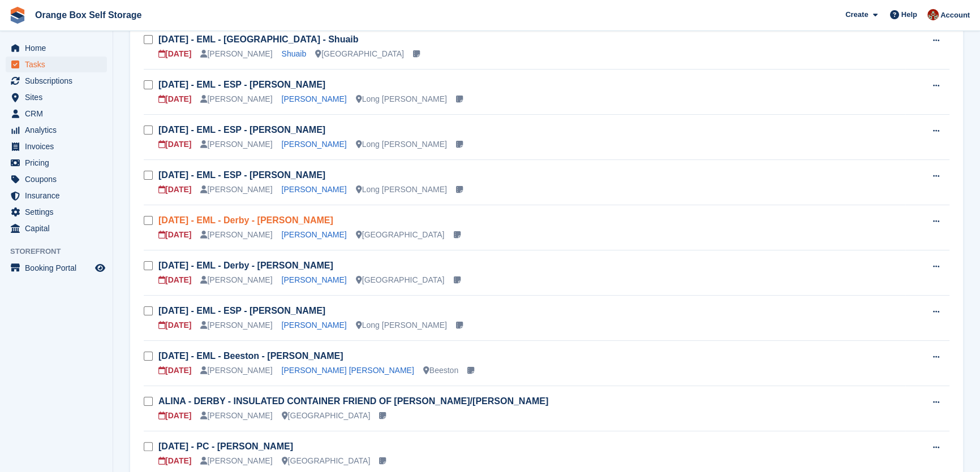  I want to click on span: Sites, so click(59, 97).